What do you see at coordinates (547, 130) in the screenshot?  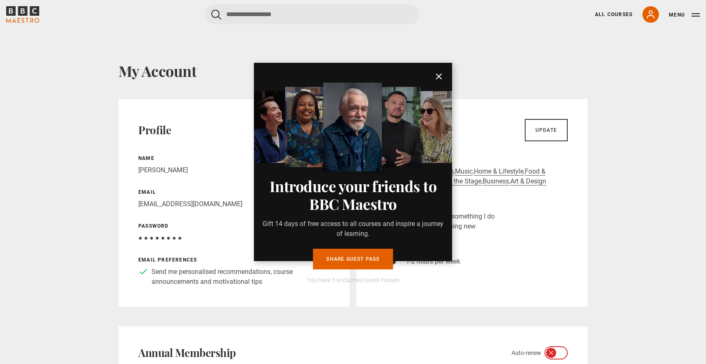 I see `a: Update` at bounding box center [547, 130].